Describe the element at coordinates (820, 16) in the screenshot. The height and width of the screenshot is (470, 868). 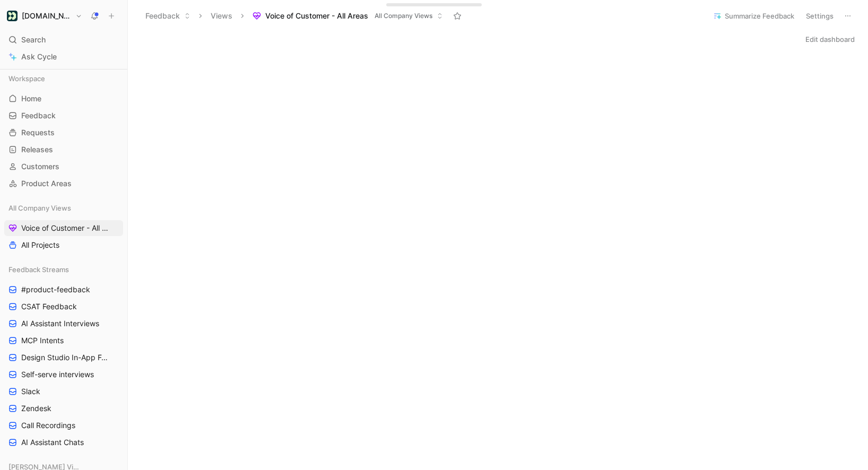
I see `button: Settings` at that location.